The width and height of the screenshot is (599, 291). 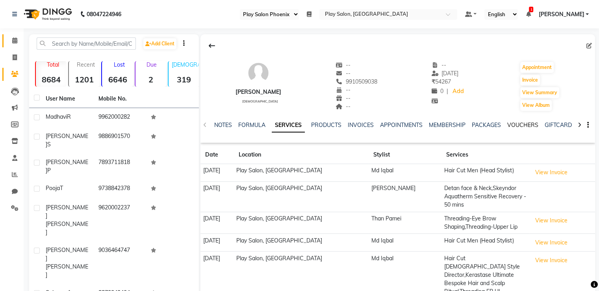 I want to click on td: 9962000282, so click(x=120, y=117).